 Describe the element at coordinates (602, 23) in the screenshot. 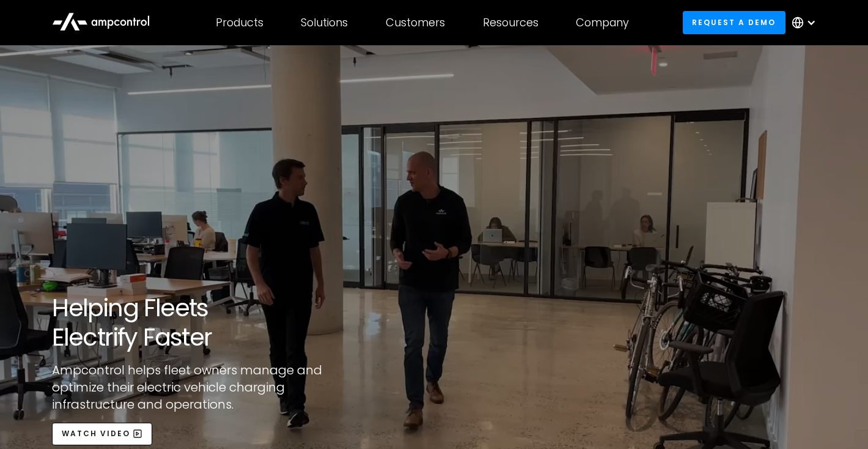

I see `div: Company` at that location.